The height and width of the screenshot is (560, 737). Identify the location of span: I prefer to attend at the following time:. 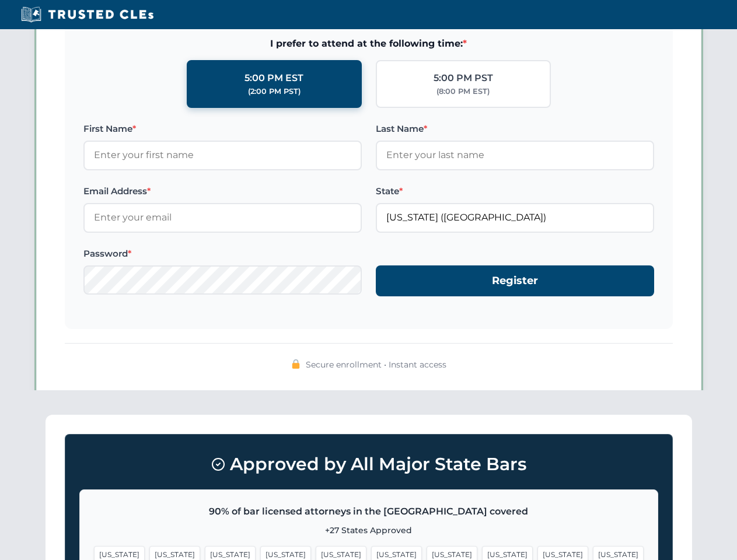
(369, 44).